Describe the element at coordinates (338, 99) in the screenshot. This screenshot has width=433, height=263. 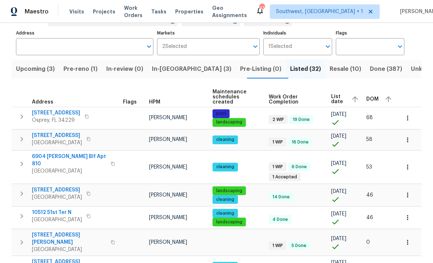
I see `span: List date` at that location.